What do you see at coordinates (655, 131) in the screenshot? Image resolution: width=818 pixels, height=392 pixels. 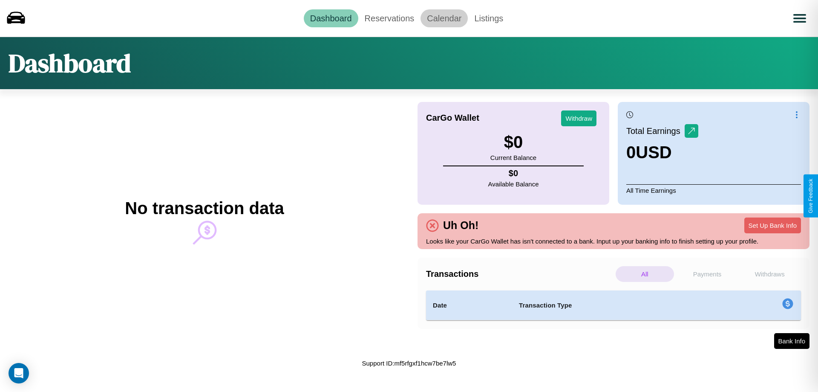 I see `p: Total Earnings` at bounding box center [655, 131].